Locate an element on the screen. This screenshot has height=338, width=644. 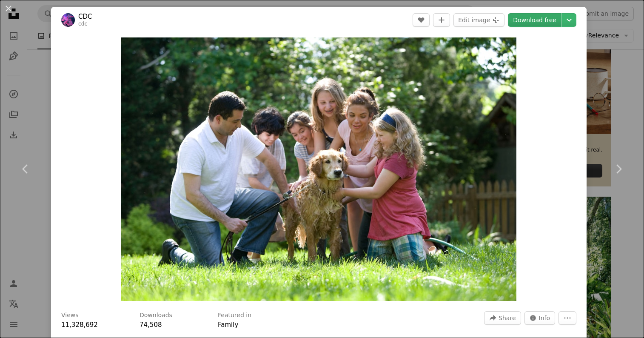
h3: Views is located at coordinates (70, 315).